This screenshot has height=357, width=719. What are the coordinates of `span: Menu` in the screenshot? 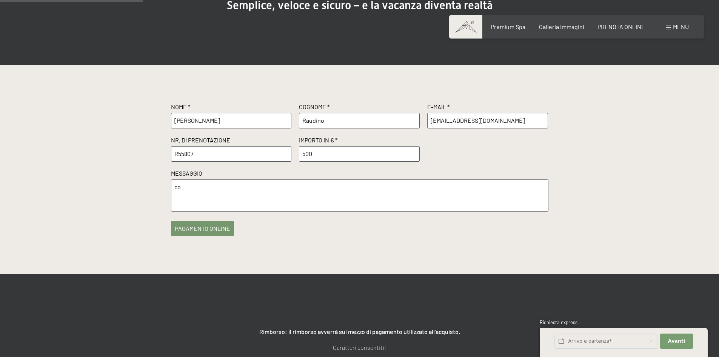 It's located at (681, 26).